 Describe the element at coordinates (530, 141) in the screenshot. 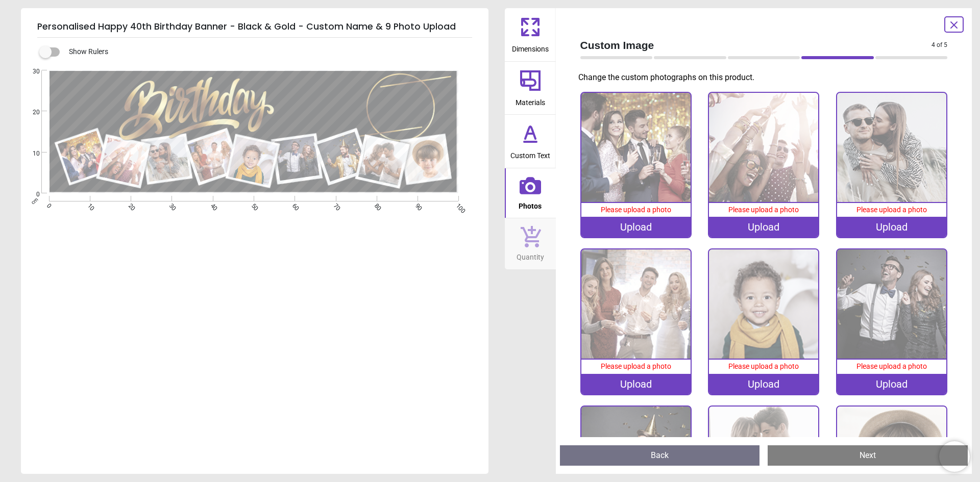

I see `button: Custom Text` at that location.